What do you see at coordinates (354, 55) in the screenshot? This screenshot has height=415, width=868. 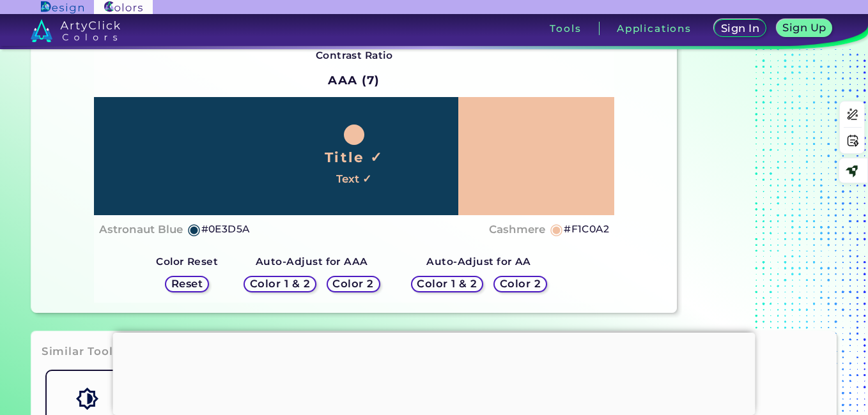 I see `strong: Contrast Ratio` at bounding box center [354, 55].